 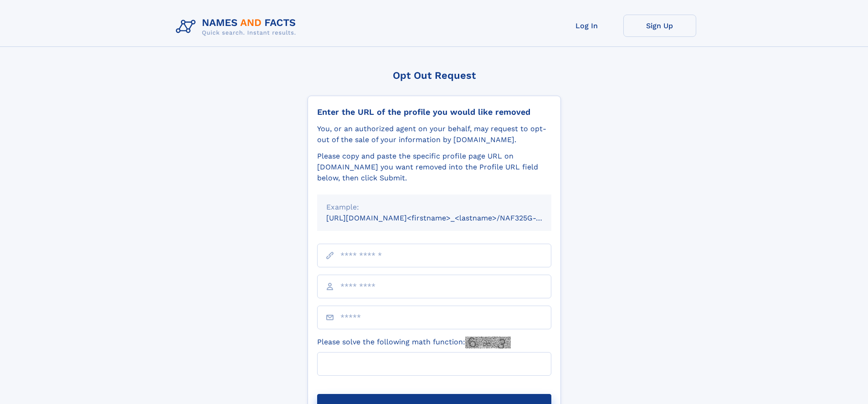 What do you see at coordinates (238, 27) in the screenshot?
I see `img: Logo Names and Facts` at bounding box center [238, 27].